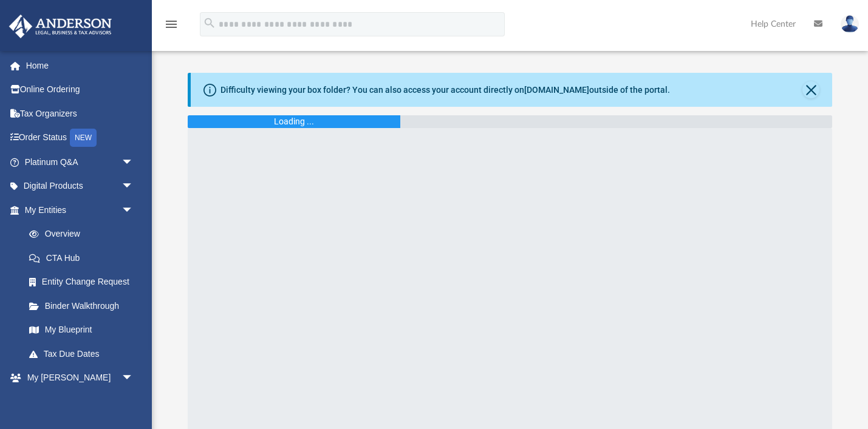  What do you see at coordinates (84, 234) in the screenshot?
I see `a: Overview` at bounding box center [84, 234].